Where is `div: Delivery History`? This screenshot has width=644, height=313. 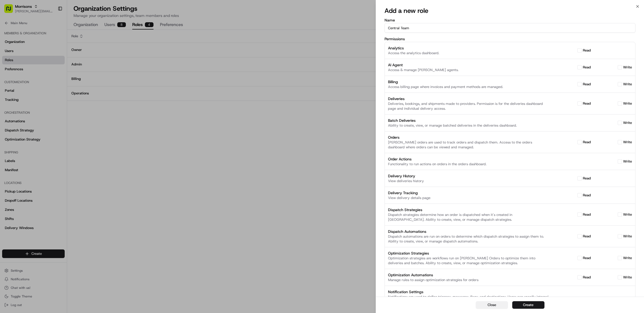 div: Delivery History is located at coordinates (468, 176).